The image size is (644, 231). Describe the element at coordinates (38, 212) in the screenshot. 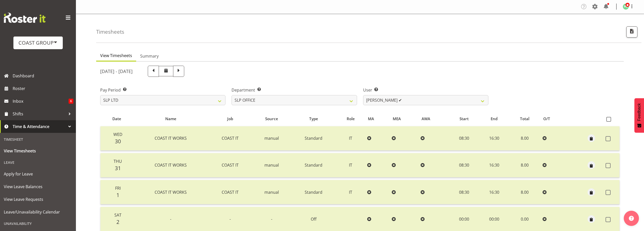

I see `a: Leave/Unavailability Calendar` at that location.